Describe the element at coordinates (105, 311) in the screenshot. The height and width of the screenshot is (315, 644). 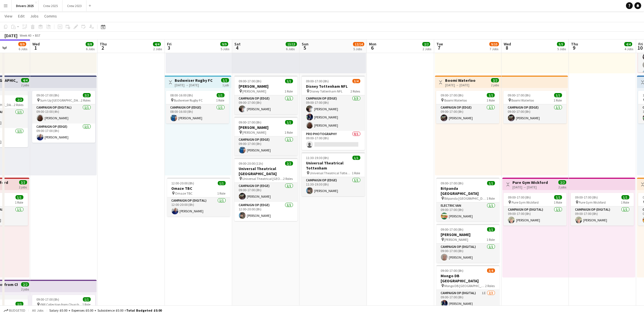
I see `div: Salary £0.00 + Expenses £0.00 + Subsistence £0.00 =` at that location.